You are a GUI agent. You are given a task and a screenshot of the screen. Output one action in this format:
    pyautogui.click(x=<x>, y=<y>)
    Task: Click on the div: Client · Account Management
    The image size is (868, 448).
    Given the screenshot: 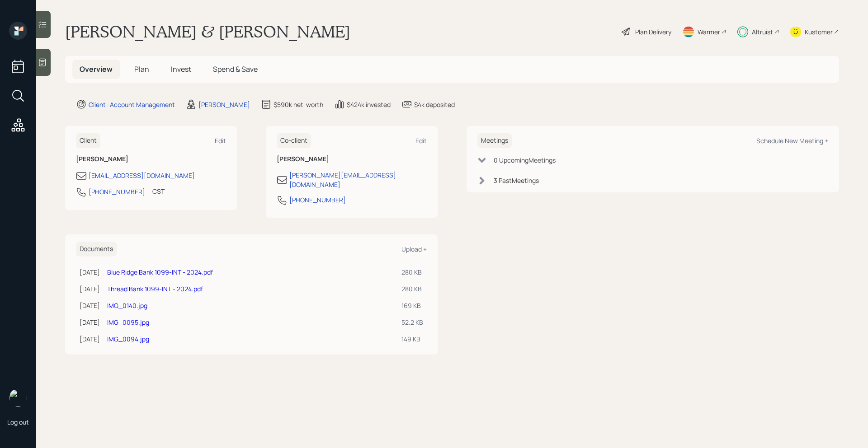 What is the action you would take?
    pyautogui.click(x=131, y=105)
    